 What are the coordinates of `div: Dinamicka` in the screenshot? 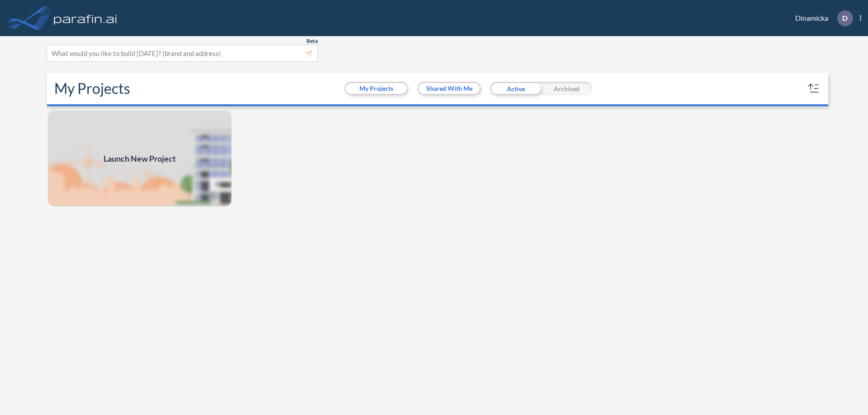 It's located at (821, 18).